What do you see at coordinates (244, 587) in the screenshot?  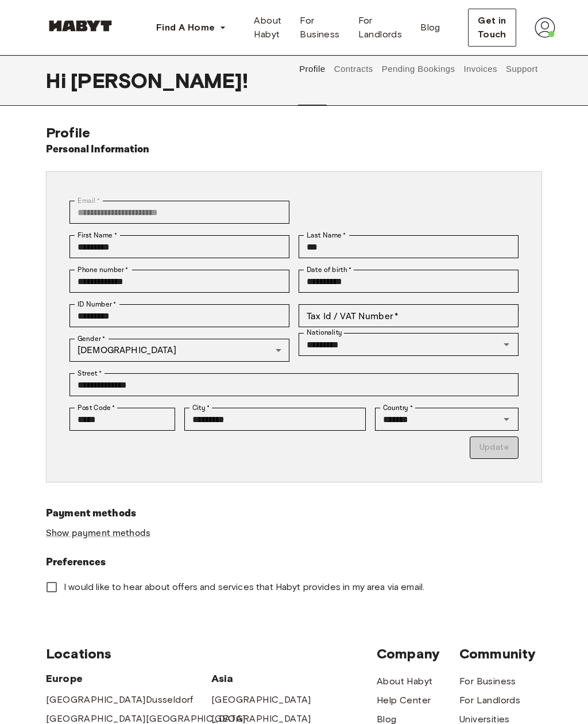 I see `span: I would like to hear about offers and services that Habyt provides in my area via email.` at bounding box center [244, 587].